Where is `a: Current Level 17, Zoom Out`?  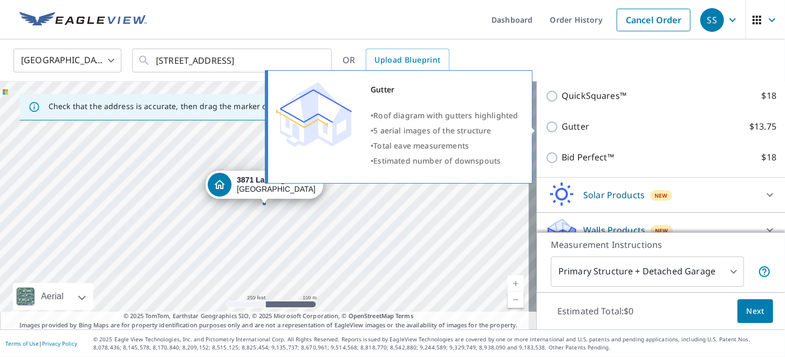 a: Current Level 17, Zoom Out is located at coordinates (516, 300).